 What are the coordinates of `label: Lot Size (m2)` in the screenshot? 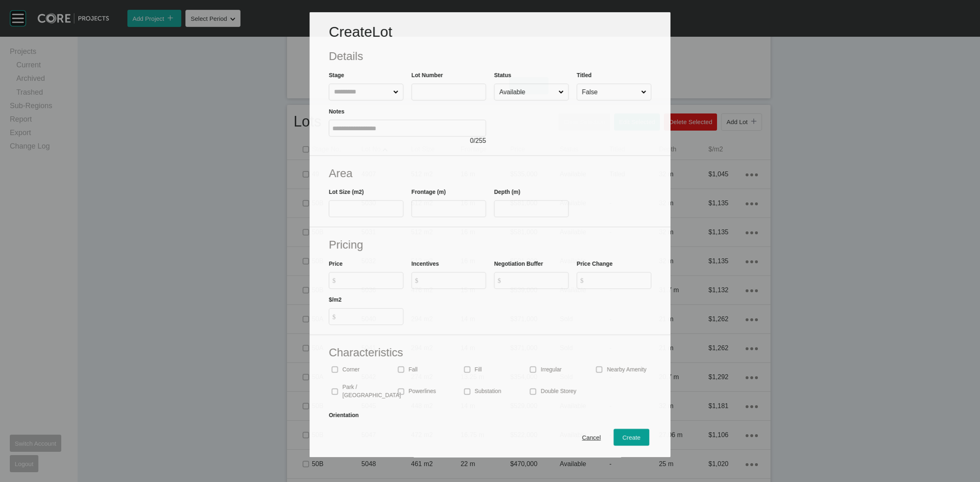 It's located at (346, 192).